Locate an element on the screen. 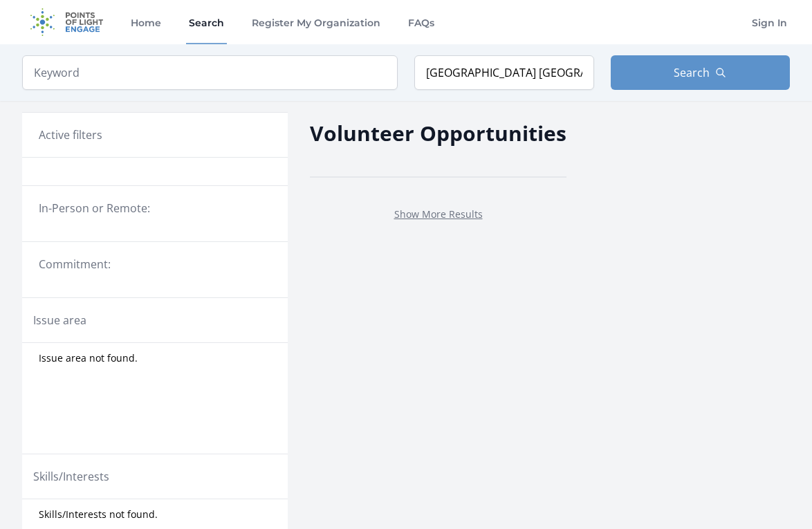 This screenshot has width=812, height=529. a: Show More Results is located at coordinates (439, 214).